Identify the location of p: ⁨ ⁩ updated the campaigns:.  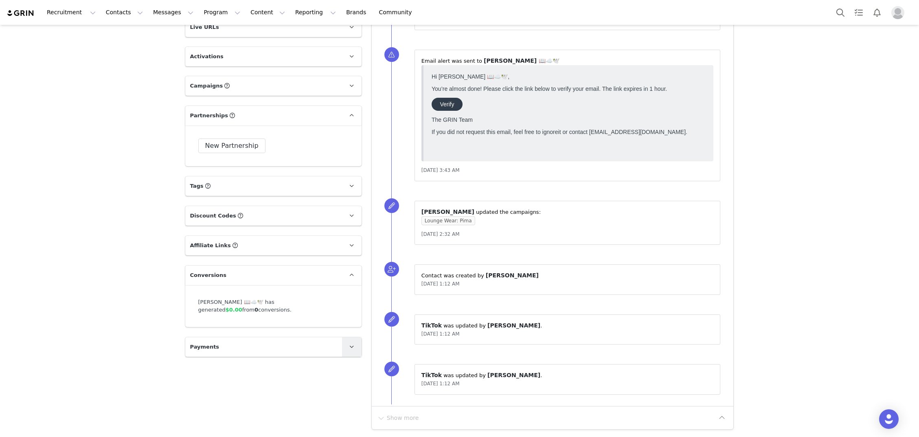
(568, 212).